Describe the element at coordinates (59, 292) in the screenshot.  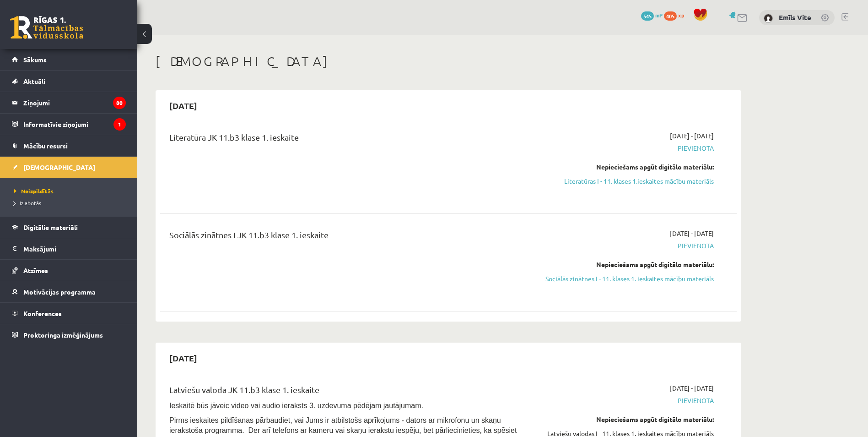
I see `span: Motivācijas programma` at that location.